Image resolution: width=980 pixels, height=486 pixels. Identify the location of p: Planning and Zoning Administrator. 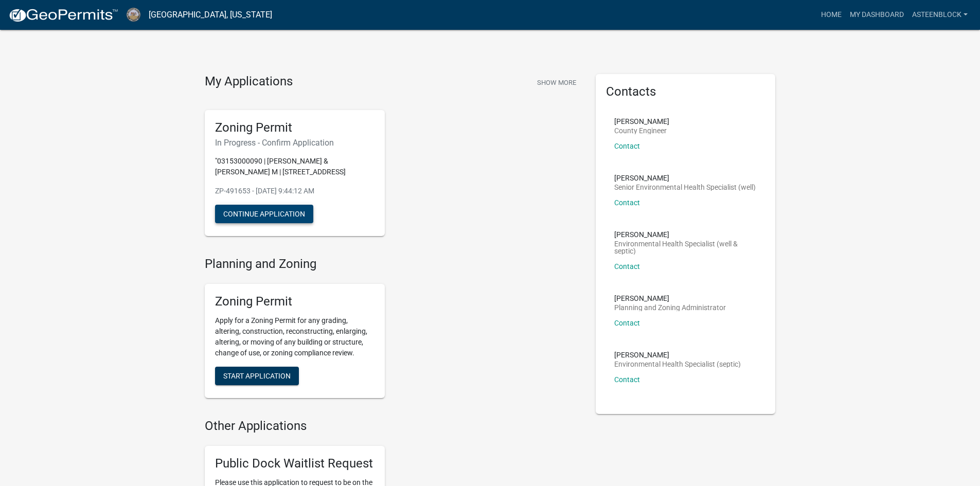
(670, 308).